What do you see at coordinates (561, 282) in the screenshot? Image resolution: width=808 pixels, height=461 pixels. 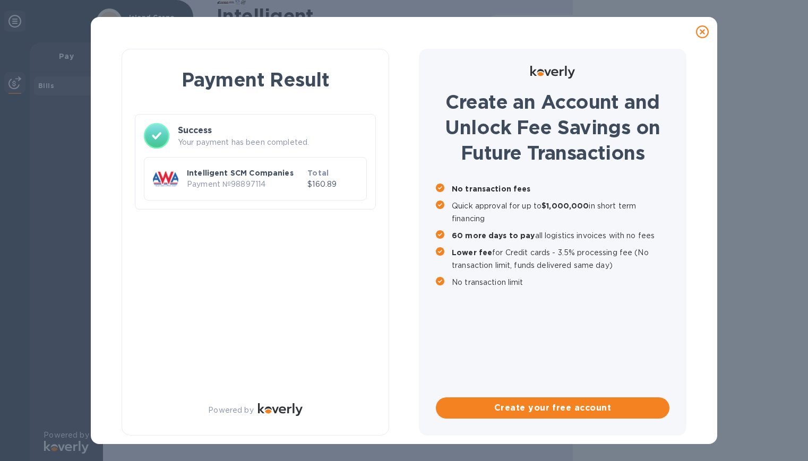 I see `p: No transaction limit` at bounding box center [561, 282].